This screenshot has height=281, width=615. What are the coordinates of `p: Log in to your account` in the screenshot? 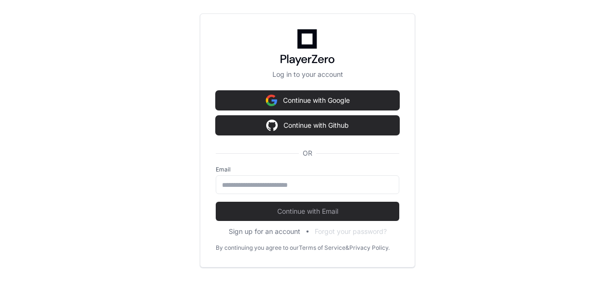 It's located at (308, 74).